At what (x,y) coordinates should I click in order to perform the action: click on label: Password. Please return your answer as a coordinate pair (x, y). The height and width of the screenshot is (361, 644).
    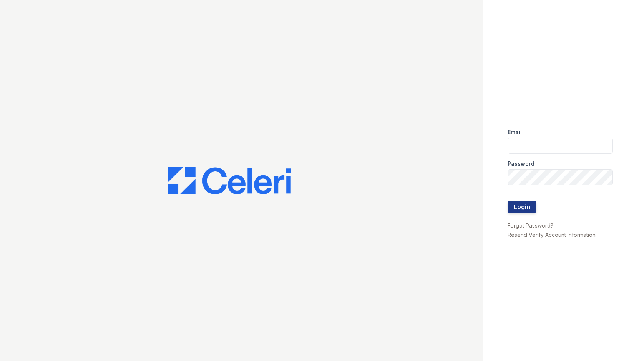
    Looking at the image, I should click on (521, 164).